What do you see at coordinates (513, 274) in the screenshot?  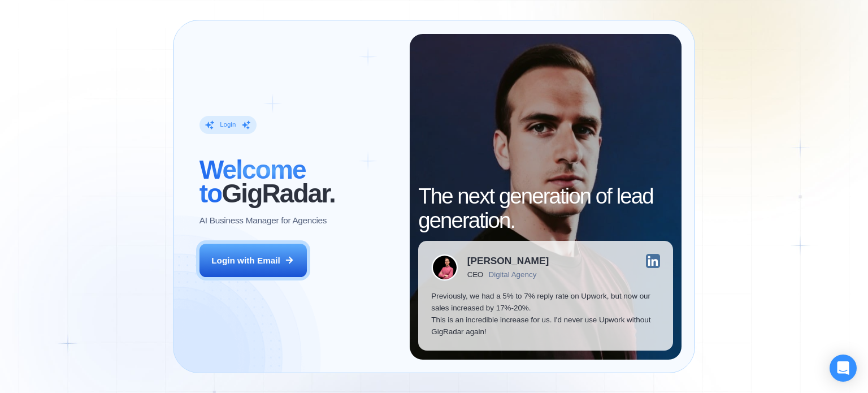 I see `div: Digital Agency` at bounding box center [513, 274].